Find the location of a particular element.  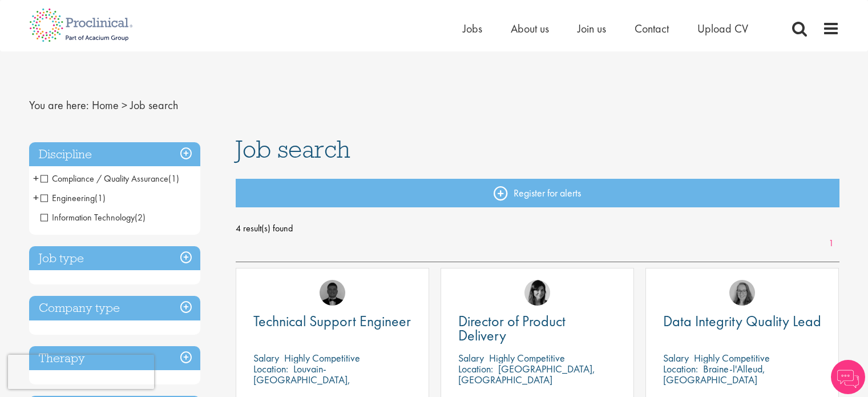

a: Ingrid Aymes is located at coordinates (742, 292).